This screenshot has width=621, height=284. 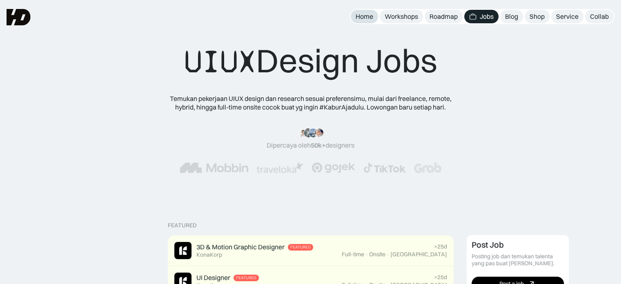 I want to click on div: Full-time, so click(x=353, y=254).